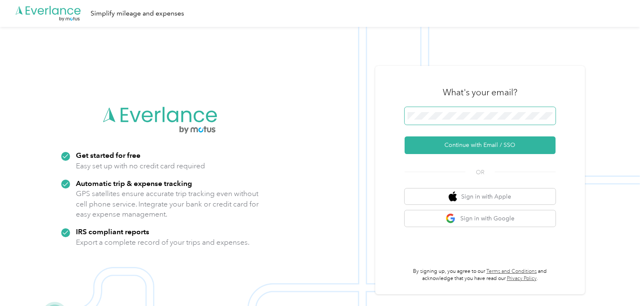 This screenshot has width=644, height=306. Describe the element at coordinates (522, 279) in the screenshot. I see `a: Privacy Policy` at that location.